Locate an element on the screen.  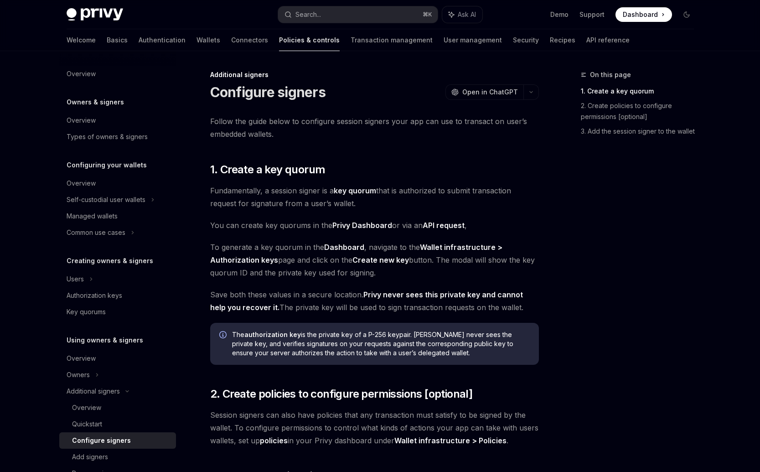
strong: authorization key is located at coordinates (273, 334).